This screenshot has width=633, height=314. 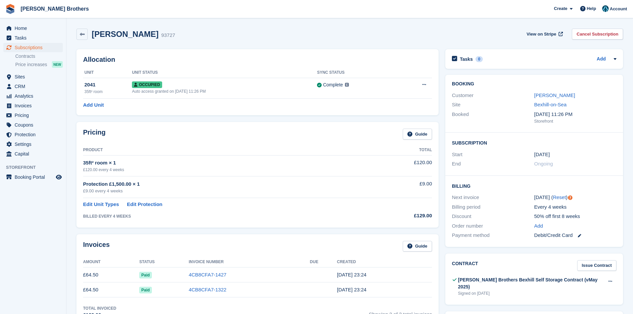 What do you see at coordinates (225, 191) in the screenshot?
I see `div: £9.00 every 4 weeks` at bounding box center [225, 191].